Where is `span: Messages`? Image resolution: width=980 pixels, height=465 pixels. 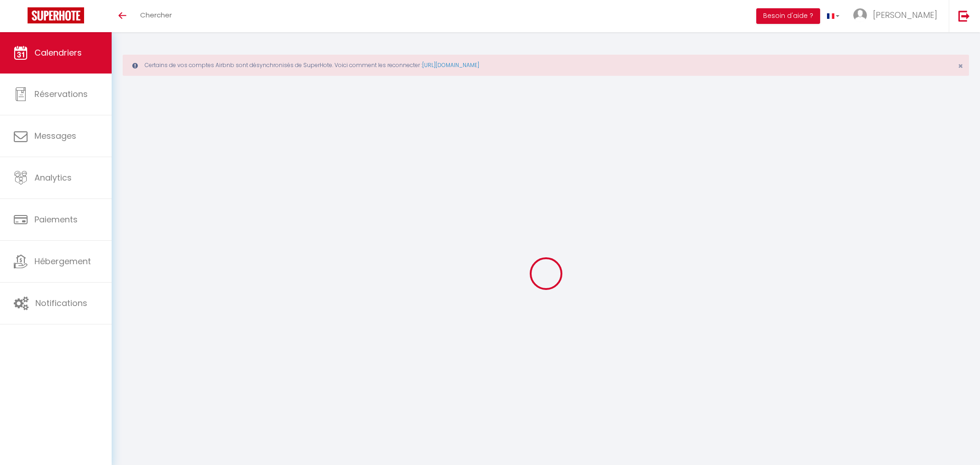
span: Messages is located at coordinates (55, 135).